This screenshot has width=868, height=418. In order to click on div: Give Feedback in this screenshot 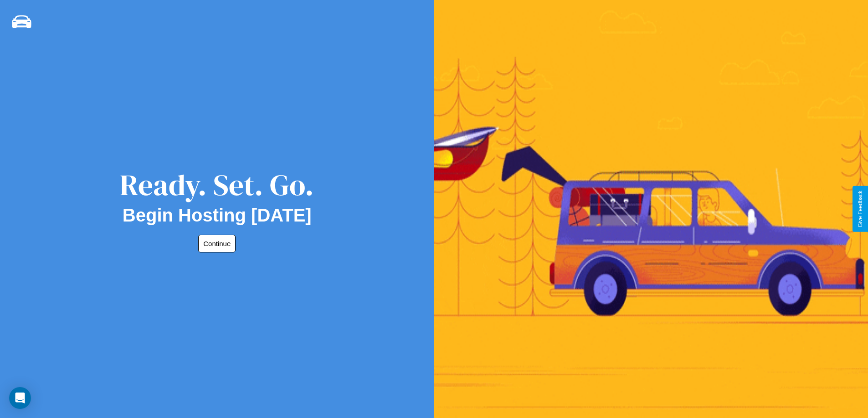, I will do `click(860, 209)`.